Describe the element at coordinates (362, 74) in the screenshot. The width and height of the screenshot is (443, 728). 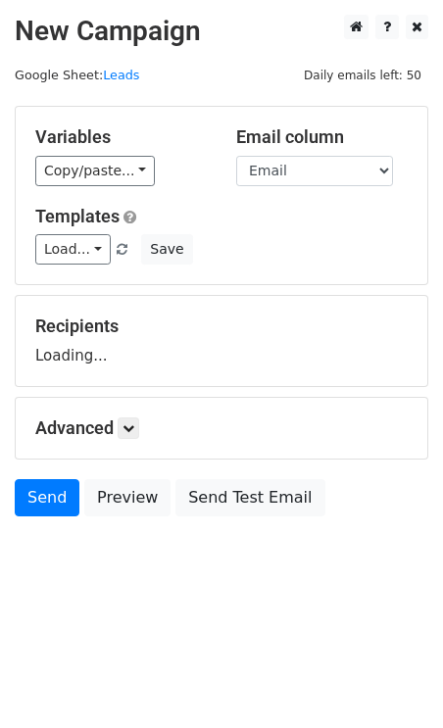
I see `a: Daily emails left: 50` at that location.